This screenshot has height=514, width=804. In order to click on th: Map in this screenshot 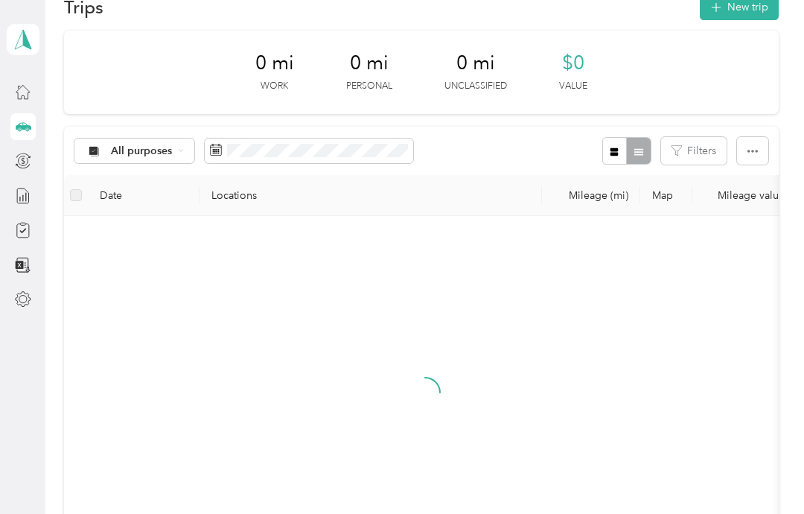, I will do `click(667, 195)`.